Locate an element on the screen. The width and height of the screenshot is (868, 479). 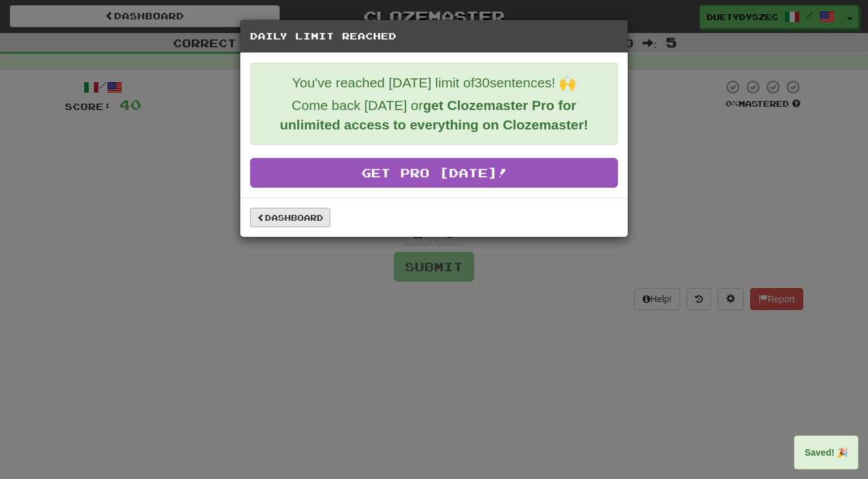
strong: get Clozemaster Pro for unlimited access to everything on Clozemaster! is located at coordinates (434, 114).